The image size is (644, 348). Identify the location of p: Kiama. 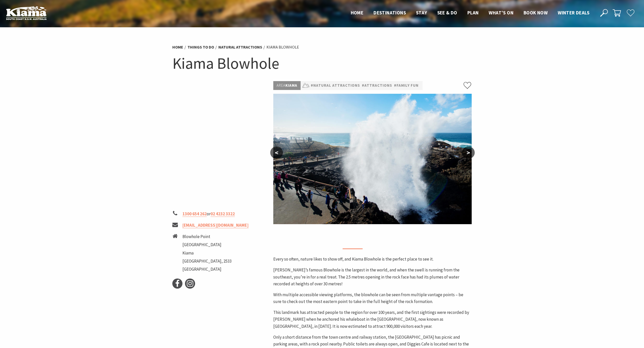
(287, 85).